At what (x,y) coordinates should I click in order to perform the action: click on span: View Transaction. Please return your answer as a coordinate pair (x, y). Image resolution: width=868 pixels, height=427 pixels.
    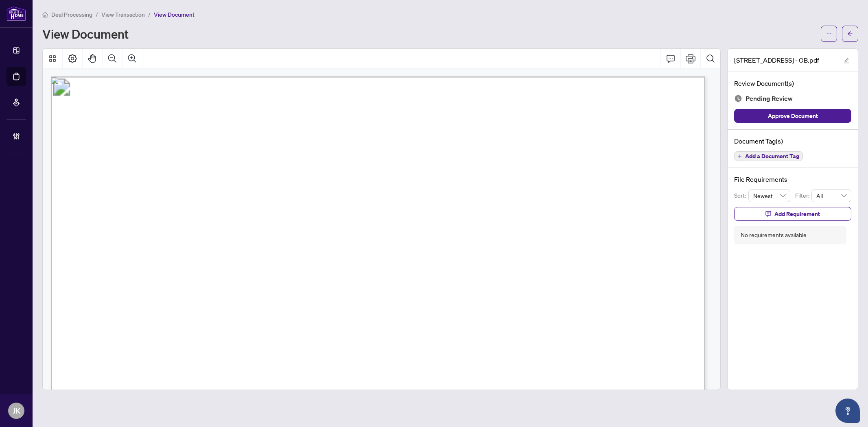
    Looking at the image, I should click on (123, 15).